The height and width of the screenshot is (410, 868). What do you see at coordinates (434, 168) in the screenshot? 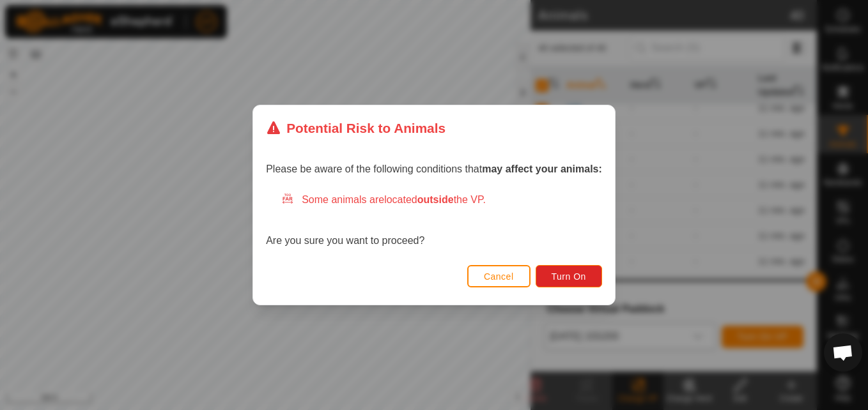
I see `span: Please be aware of the following conditions that` at bounding box center [434, 168].